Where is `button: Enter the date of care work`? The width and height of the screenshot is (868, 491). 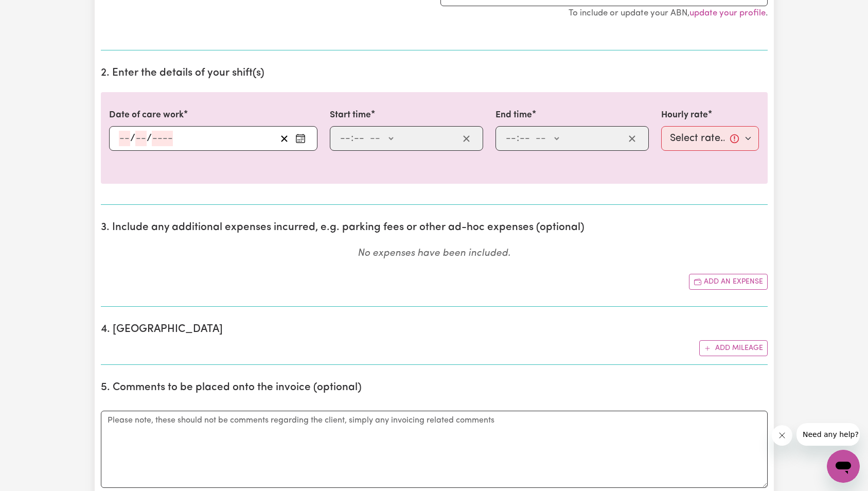 button: Enter the date of care work is located at coordinates (301, 138).